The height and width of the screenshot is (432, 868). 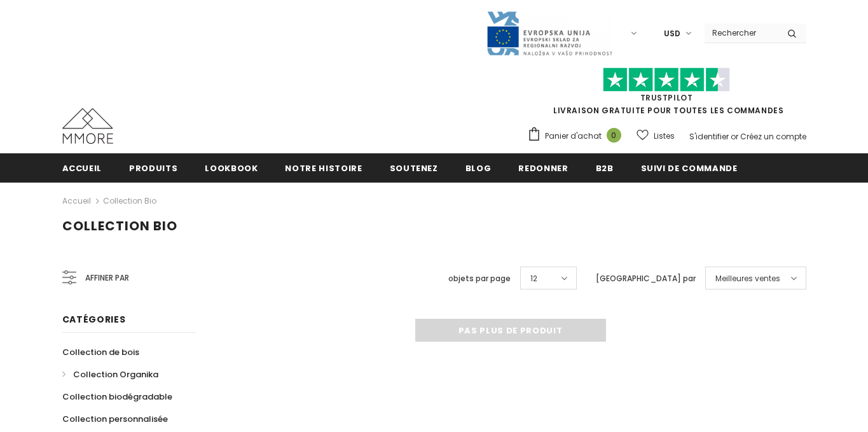 I want to click on span: Listes, so click(x=664, y=136).